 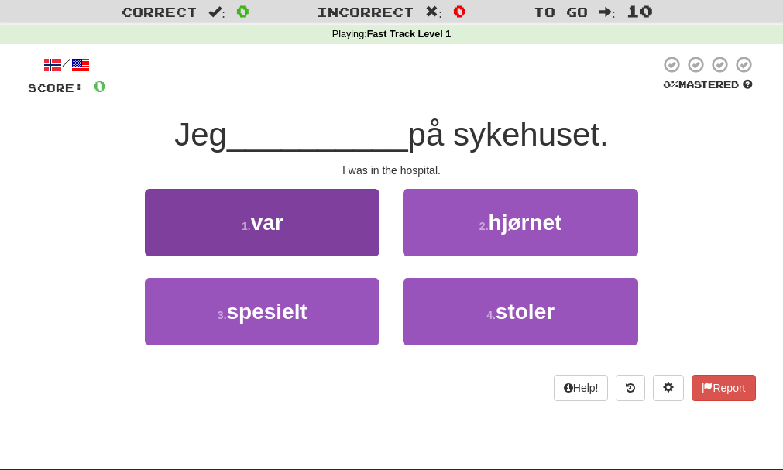 What do you see at coordinates (520, 311) in the screenshot?
I see `button: 4.stoler` at bounding box center [520, 311].